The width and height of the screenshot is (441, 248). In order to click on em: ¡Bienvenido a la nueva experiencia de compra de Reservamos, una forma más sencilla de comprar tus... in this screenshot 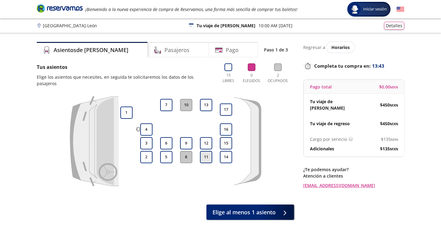, I will do `click(191, 9)`.